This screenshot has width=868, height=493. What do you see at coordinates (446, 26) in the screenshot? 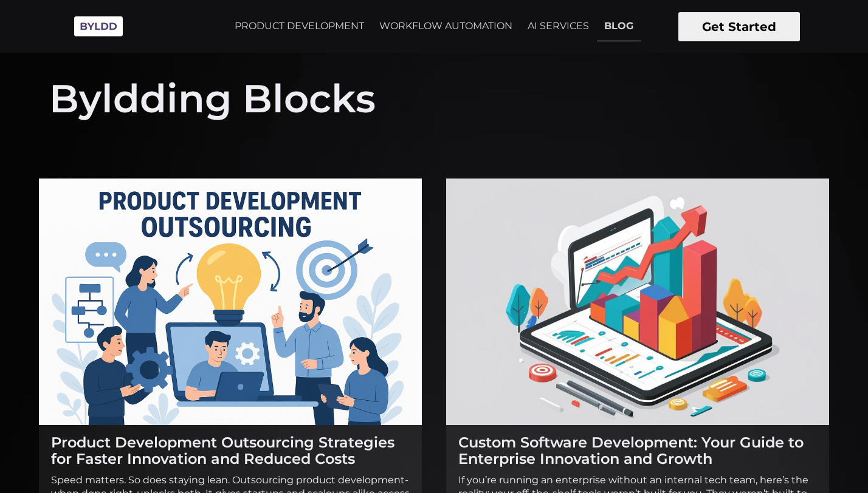
I see `a: WORKFLOW AUTOMATION` at bounding box center [446, 26].